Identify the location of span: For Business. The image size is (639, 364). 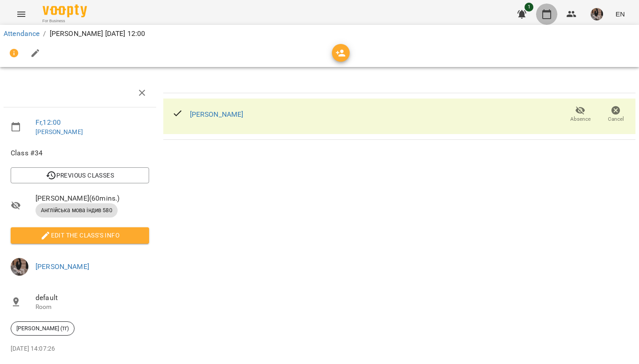
(65, 21).